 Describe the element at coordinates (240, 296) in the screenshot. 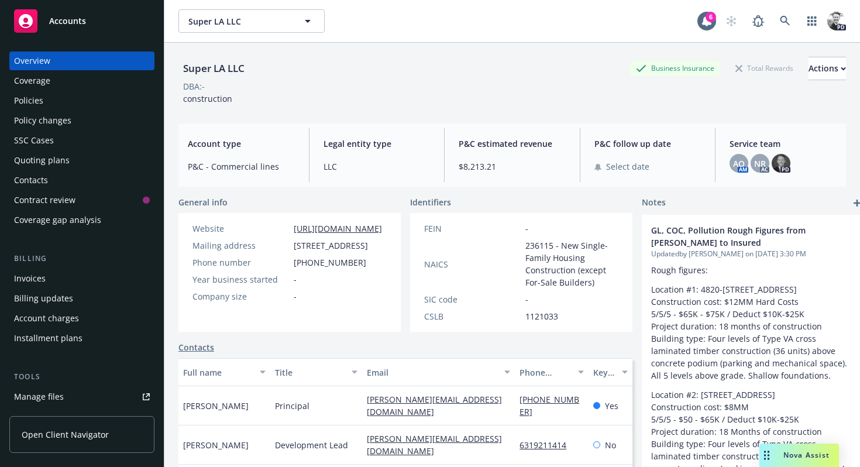

I see `div: Company size` at that location.